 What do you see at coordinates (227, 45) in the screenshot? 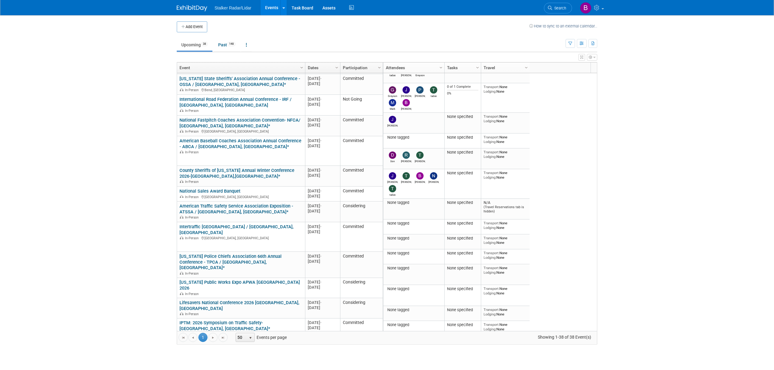
I see `a: Past148` at bounding box center [227, 45].